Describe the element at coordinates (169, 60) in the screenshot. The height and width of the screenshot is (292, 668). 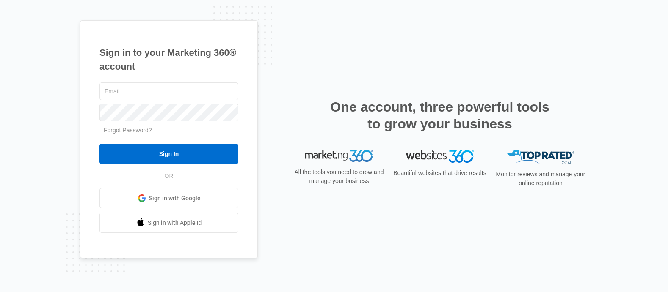
I see `h1: Sign in to your Marketing 360® account` at that location.